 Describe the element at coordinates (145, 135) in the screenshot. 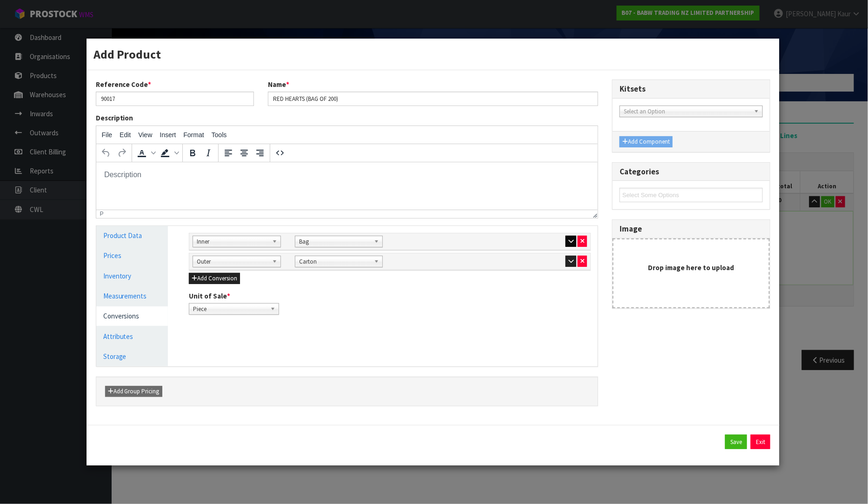

I see `span: View` at that location.